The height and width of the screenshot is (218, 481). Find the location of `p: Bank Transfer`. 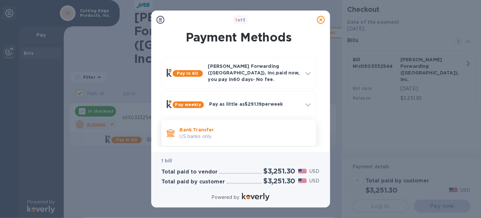

p: Bank Transfer is located at coordinates (245, 130).